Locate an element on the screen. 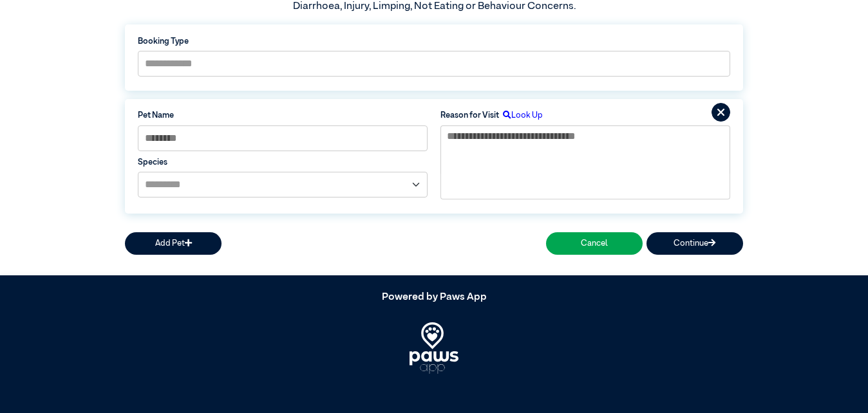 The height and width of the screenshot is (413, 868). button: Cancel is located at coordinates (594, 243).